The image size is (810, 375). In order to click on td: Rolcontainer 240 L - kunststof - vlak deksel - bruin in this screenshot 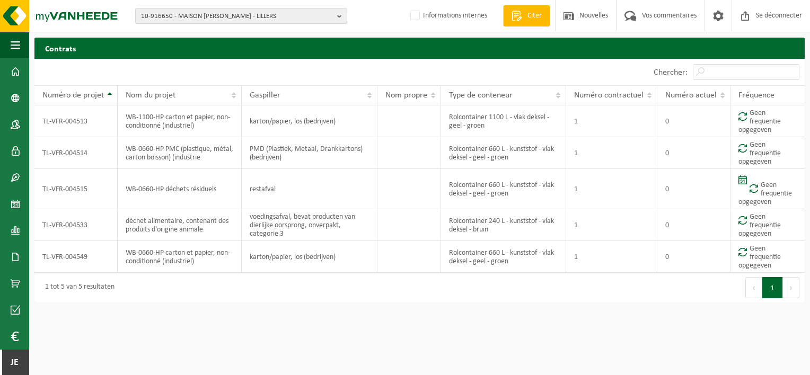, I will do `click(504, 225)`.